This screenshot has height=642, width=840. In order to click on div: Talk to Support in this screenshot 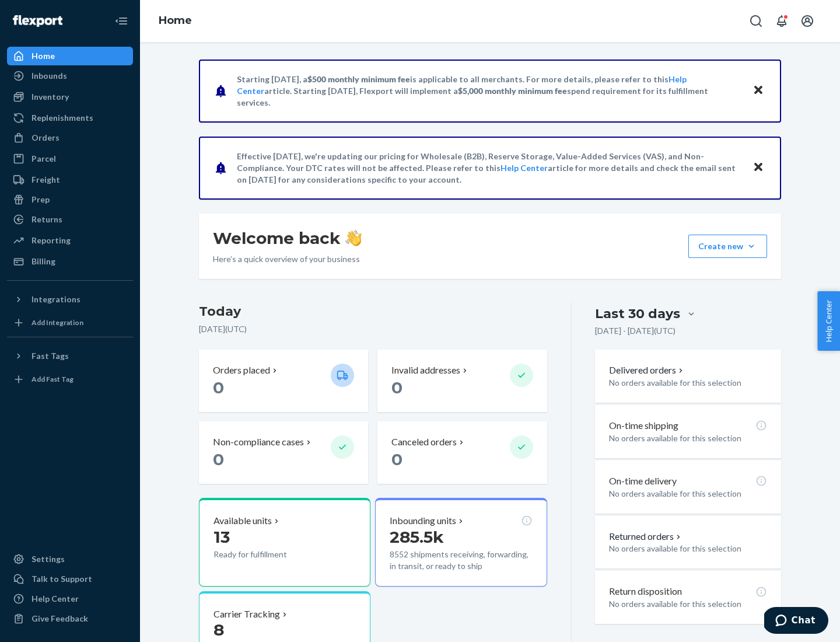, I will do `click(62, 579)`.